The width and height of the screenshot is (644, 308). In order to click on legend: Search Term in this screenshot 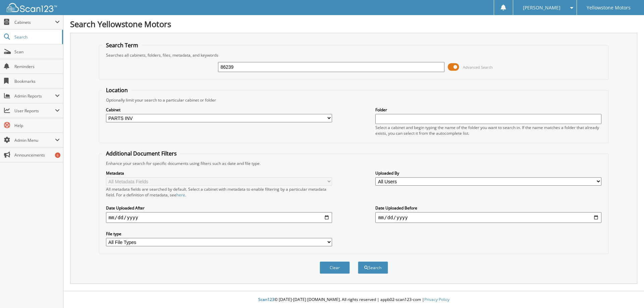, I will do `click(122, 46)`.